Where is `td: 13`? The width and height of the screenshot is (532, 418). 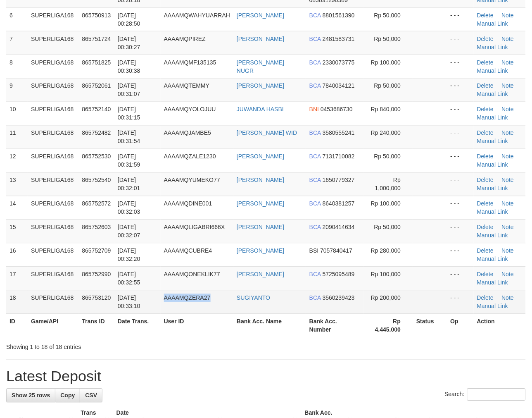
td: 13 is located at coordinates (17, 184).